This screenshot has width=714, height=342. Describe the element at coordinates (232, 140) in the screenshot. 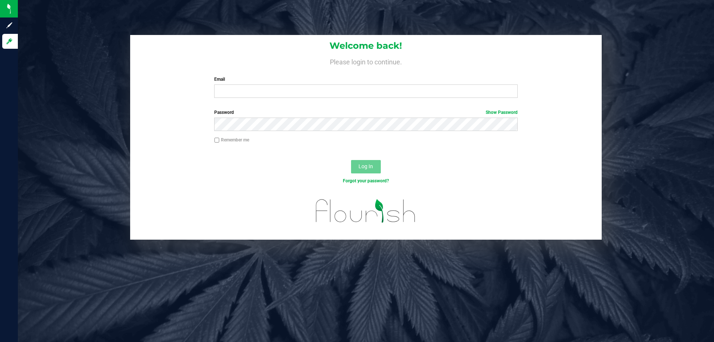

I see `label: Remember me` at that location.